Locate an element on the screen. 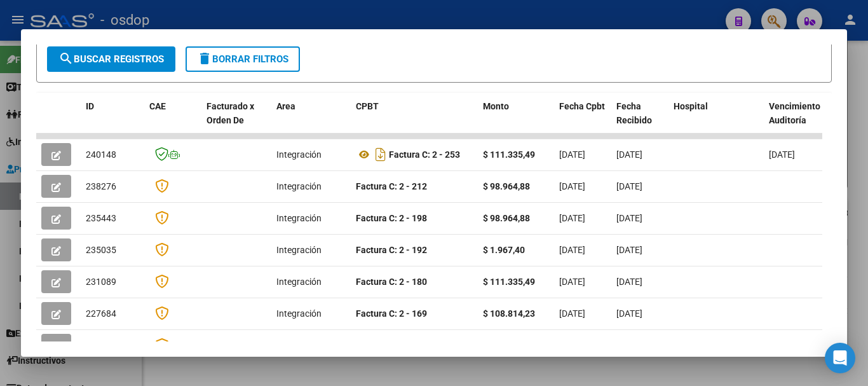  button: Borrar Filtros is located at coordinates (243, 59).